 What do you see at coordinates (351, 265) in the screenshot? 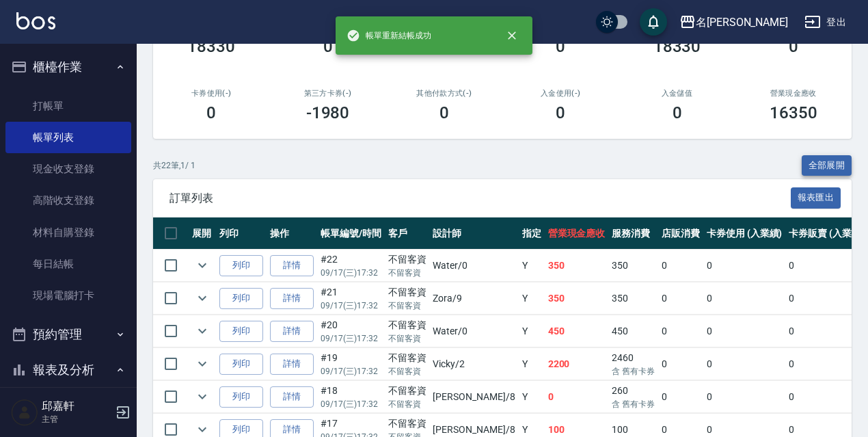
I see `td: #22` at bounding box center [351, 265].